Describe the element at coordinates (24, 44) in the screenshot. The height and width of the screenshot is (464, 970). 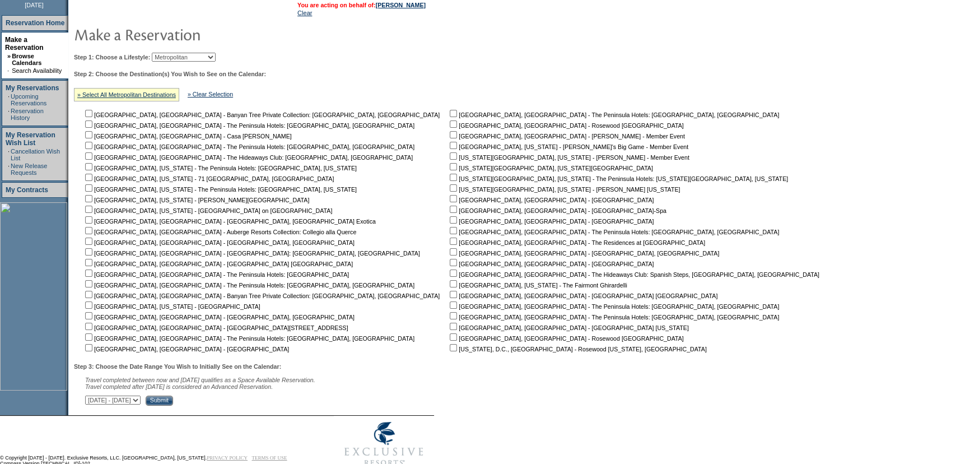
I see `a: Make a Reservation` at that location.